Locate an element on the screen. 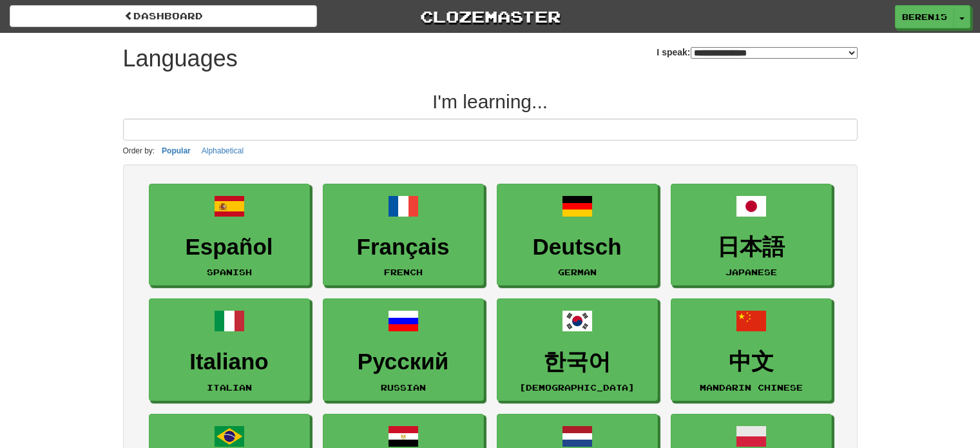  h3: 日本語 is located at coordinates (752, 247).